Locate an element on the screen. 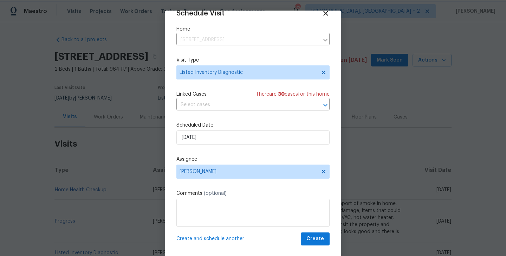  span: Listed Inventory Diagnostic is located at coordinates (248, 72).